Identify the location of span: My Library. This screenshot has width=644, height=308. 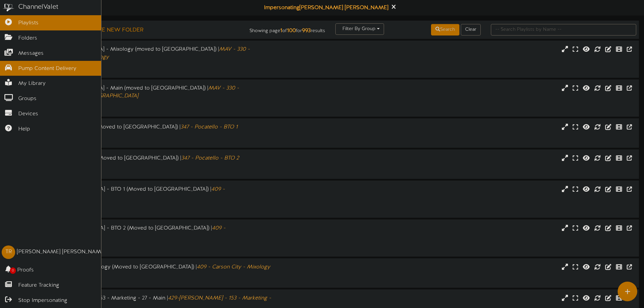
(32, 83).